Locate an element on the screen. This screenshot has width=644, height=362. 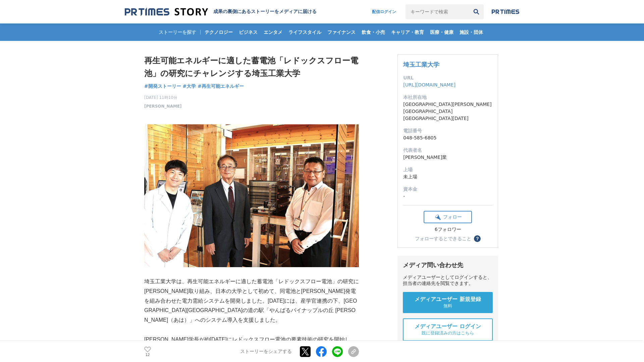
dt: 資本金 is located at coordinates (448, 189).